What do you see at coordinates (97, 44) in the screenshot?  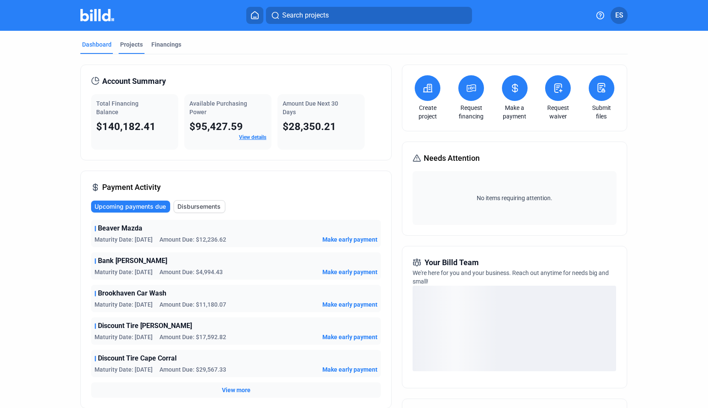 I see `div: Dashboard` at bounding box center [97, 44].